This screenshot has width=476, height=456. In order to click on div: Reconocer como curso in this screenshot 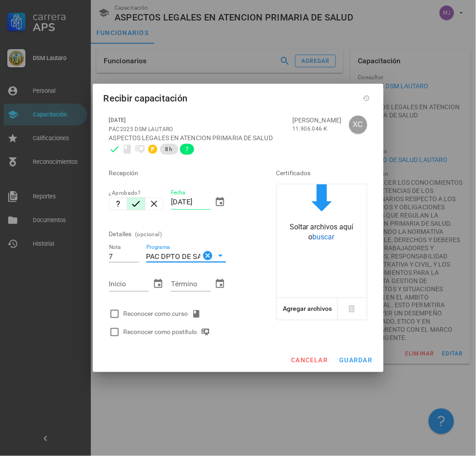, I will do `click(164, 314)`.